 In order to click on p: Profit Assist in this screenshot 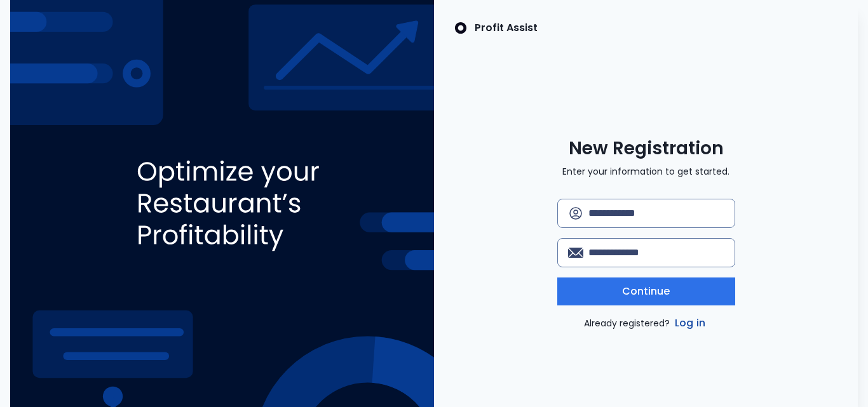, I will do `click(506, 28)`.